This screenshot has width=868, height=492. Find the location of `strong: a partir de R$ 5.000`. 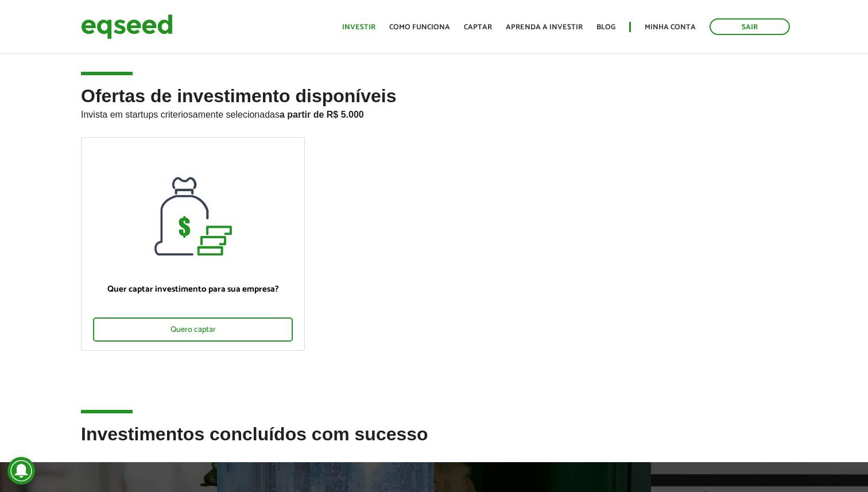

strong: a partir de R$ 5.000 is located at coordinates (321, 115).